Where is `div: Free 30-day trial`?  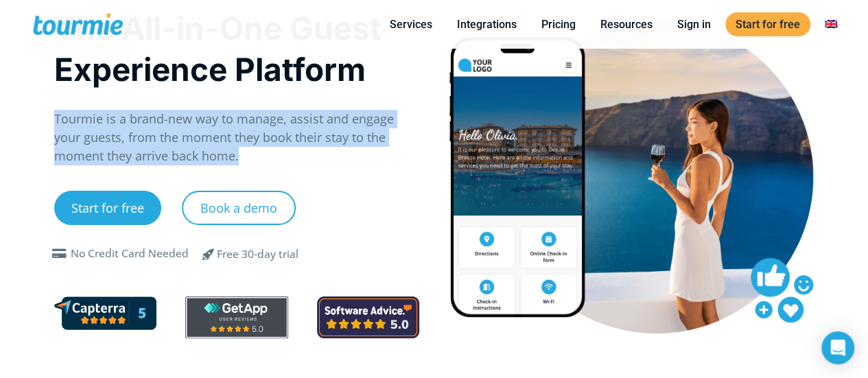 div: Free 30-day trial is located at coordinates (257, 254).